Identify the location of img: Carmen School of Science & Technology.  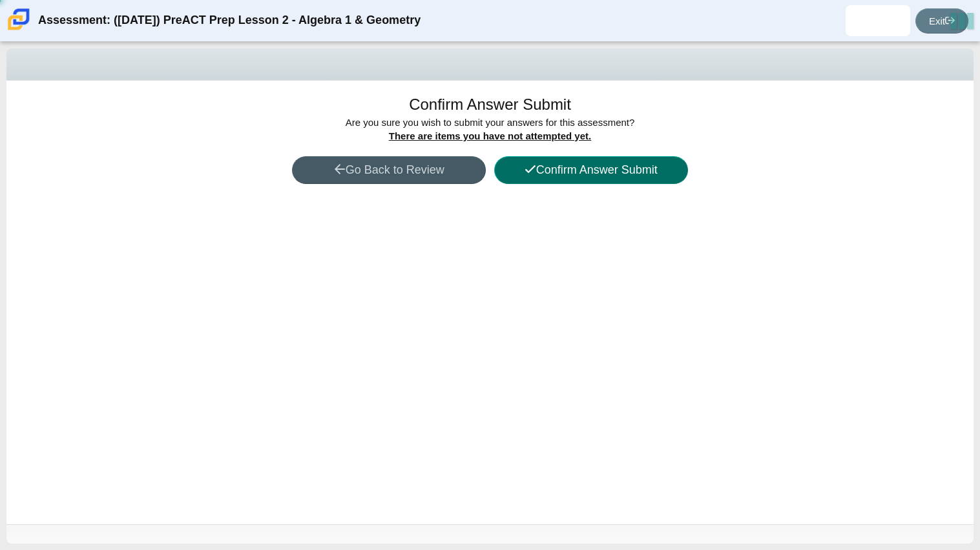
(19, 19).